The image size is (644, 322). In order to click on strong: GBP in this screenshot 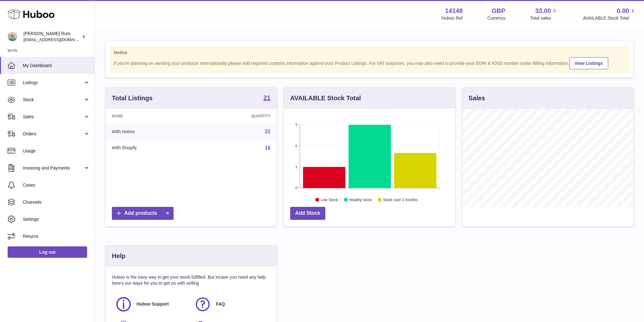, I will do `click(498, 11)`.